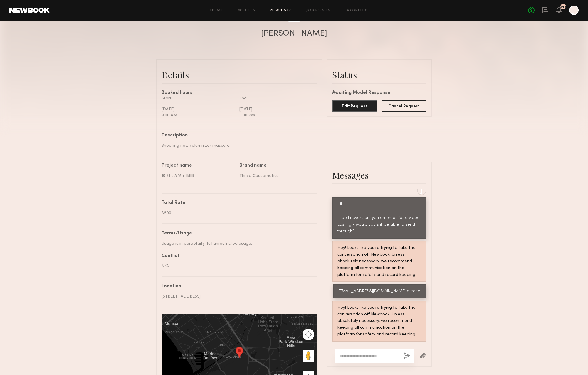 This screenshot has width=588, height=375. I want to click on div: Conflict, so click(237, 256).